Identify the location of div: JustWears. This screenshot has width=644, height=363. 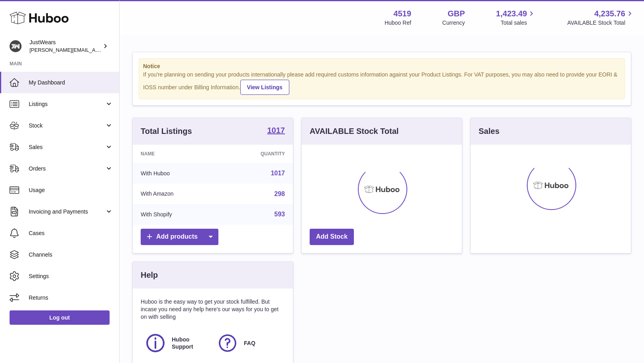
(66, 46).